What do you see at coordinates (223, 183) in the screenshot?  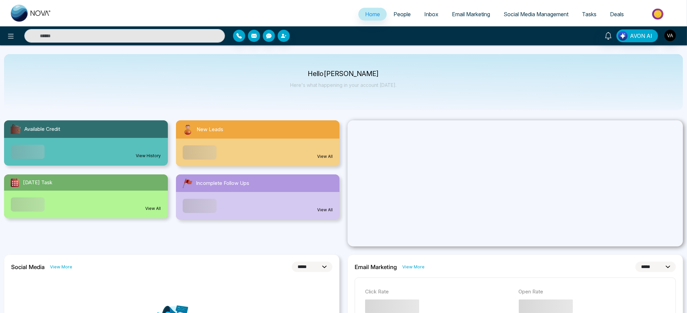 I see `span: Incomplete Follow Ups` at bounding box center [223, 183].